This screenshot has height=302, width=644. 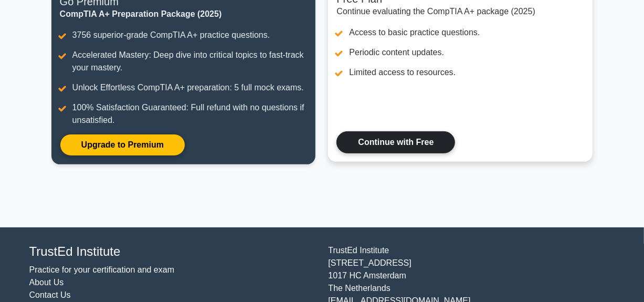 What do you see at coordinates (49, 295) in the screenshot?
I see `a: Contact Us` at bounding box center [49, 295].